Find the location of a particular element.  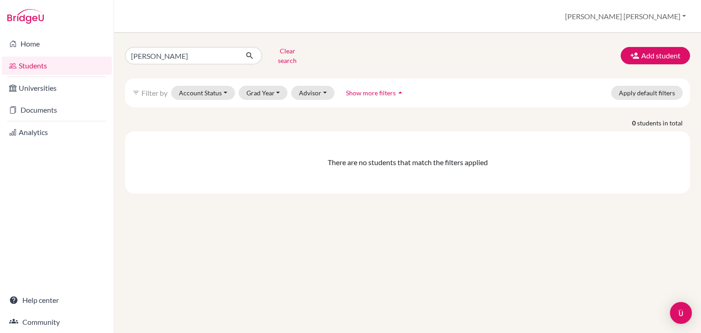

button: Advisor is located at coordinates (313, 93).